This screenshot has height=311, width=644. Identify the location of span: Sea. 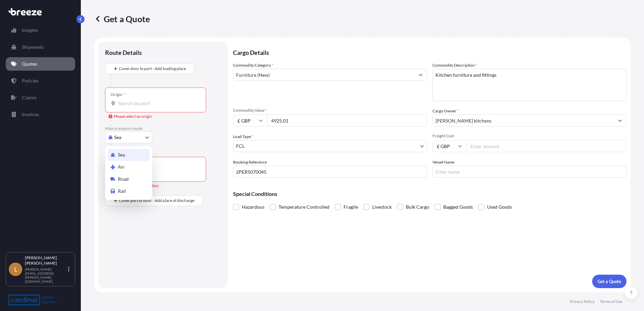
(121, 155).